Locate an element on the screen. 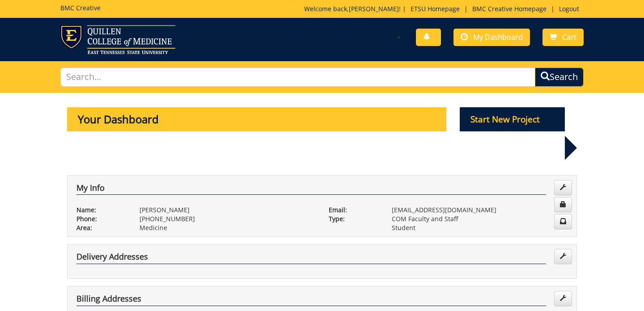 This screenshot has height=311, width=644. a: My Dashboard is located at coordinates (492, 37).